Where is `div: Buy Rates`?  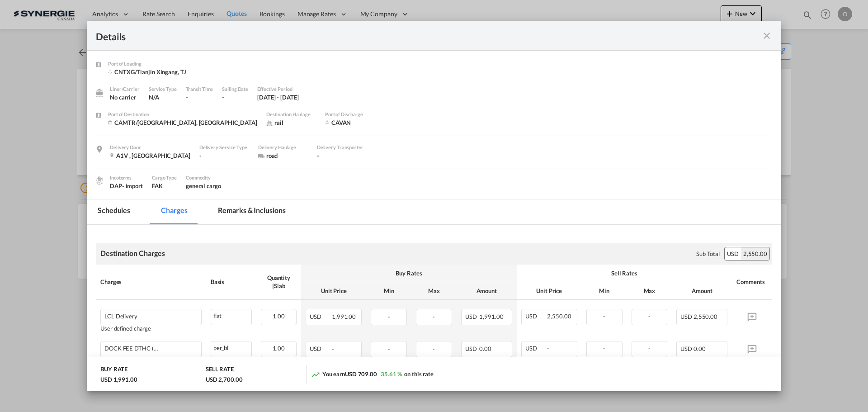
div: Buy Rates is located at coordinates (409, 273).